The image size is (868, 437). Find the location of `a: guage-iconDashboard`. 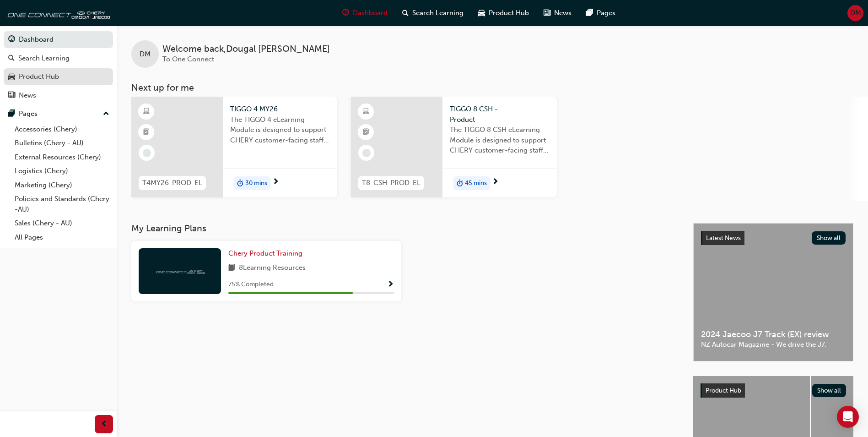

a: guage-iconDashboard is located at coordinates (365, 13).